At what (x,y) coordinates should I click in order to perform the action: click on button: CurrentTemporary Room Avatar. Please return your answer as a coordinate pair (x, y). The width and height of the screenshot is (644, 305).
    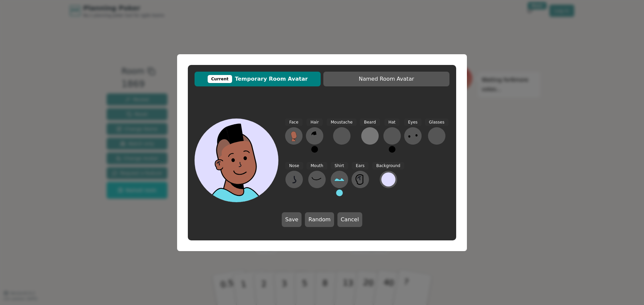
    Looking at the image, I should click on (257, 79).